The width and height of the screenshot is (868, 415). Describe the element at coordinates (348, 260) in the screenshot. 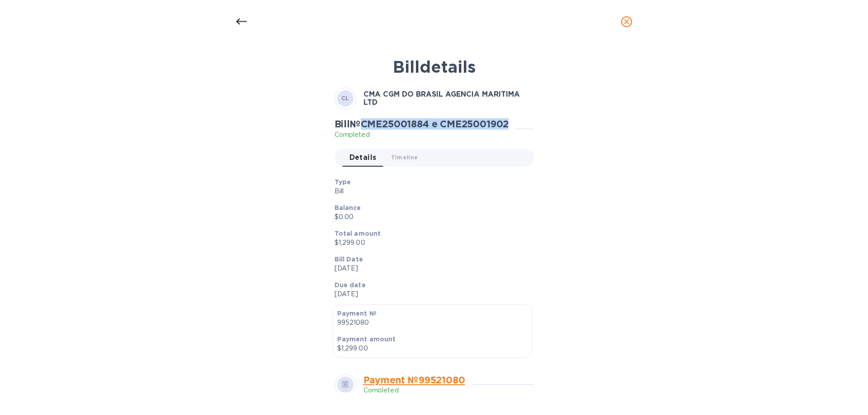

I see `b: Bill Date` at that location.